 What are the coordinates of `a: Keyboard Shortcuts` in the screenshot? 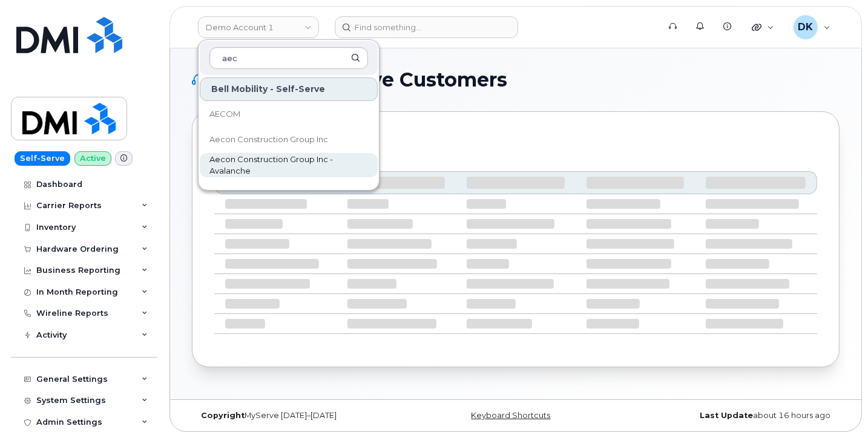 It's located at (511, 415).